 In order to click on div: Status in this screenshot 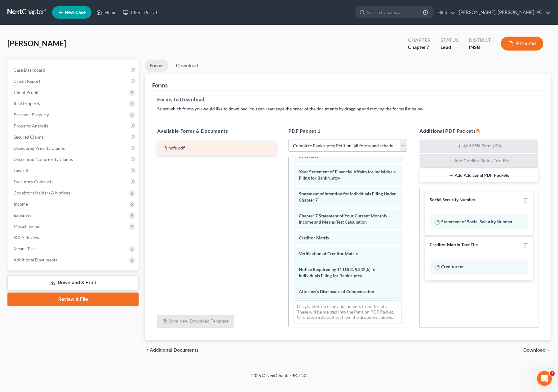, I will do `click(449, 40)`.